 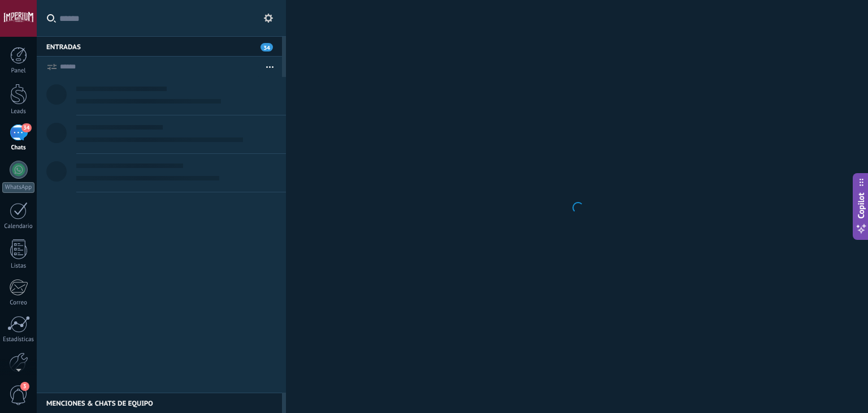 What do you see at coordinates (159, 47) in the screenshot?
I see `div: Entradas` at bounding box center [159, 47].